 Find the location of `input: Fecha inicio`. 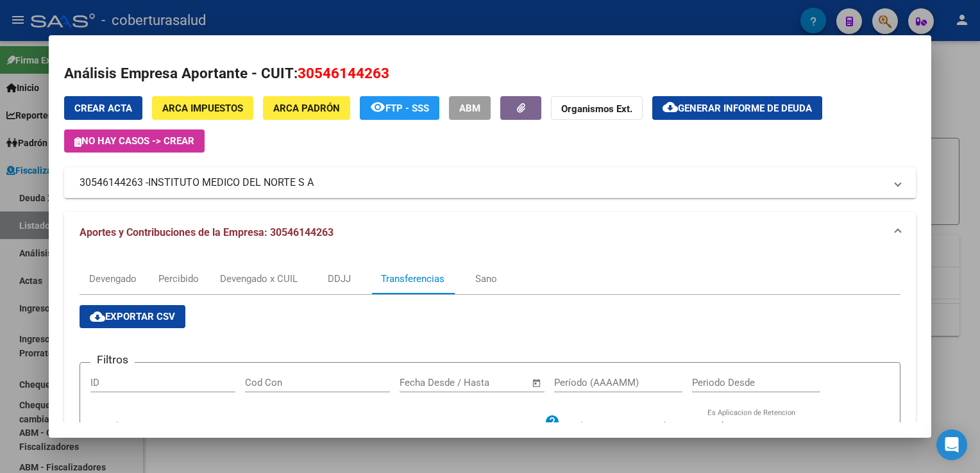

input: Fecha inicio is located at coordinates (425, 382).